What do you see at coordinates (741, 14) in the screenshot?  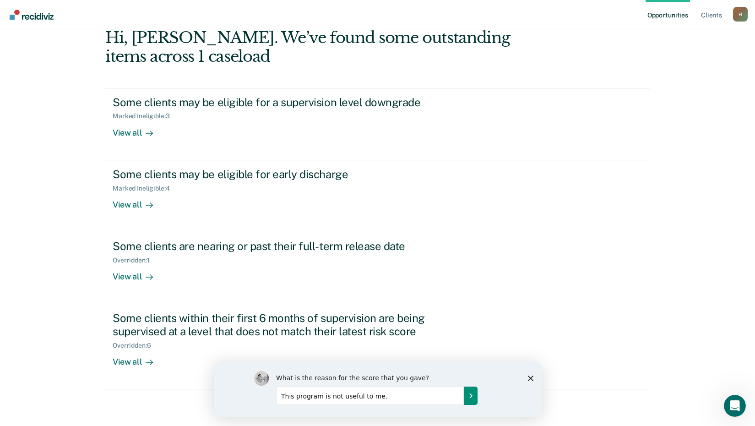 I see `div: H` at bounding box center [741, 14].